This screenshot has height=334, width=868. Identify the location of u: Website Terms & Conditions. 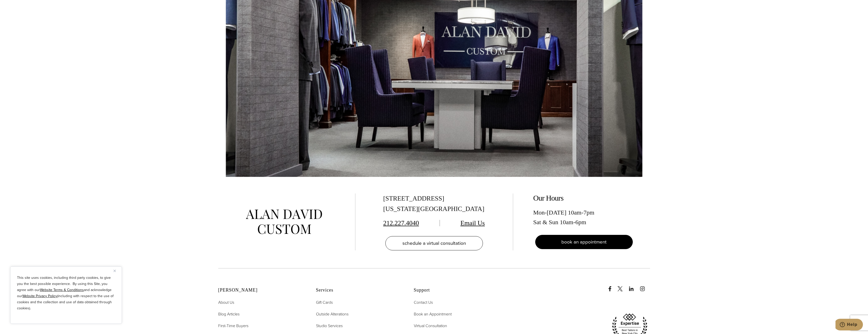
(62, 290).